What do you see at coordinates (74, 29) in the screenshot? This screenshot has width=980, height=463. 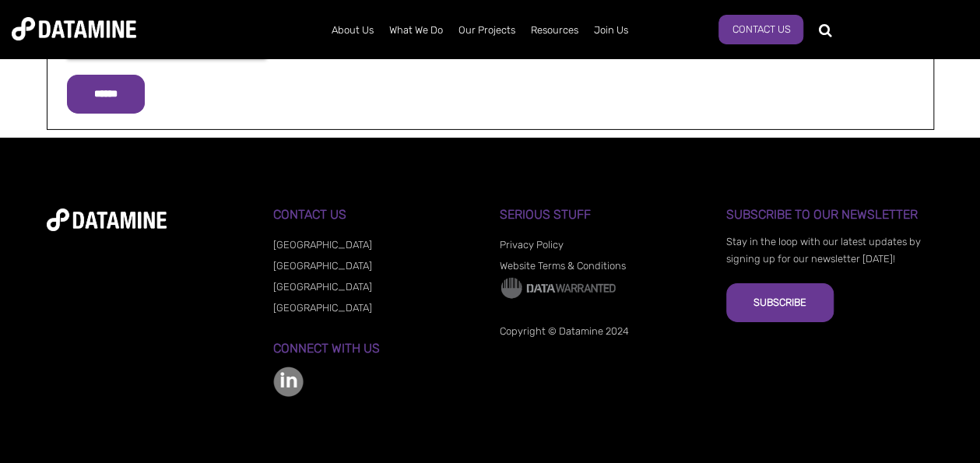 I see `img: Datamine` at bounding box center [74, 29].